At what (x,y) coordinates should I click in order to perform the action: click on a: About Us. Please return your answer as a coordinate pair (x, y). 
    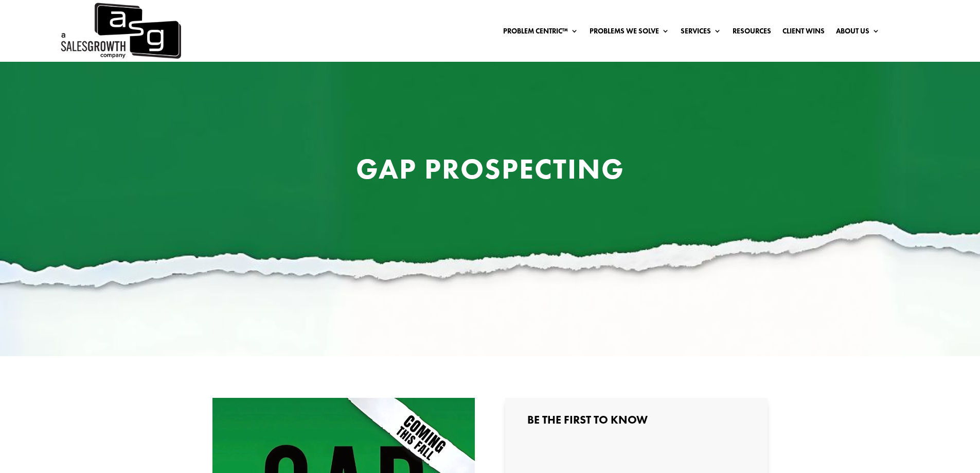
    Looking at the image, I should click on (858, 33).